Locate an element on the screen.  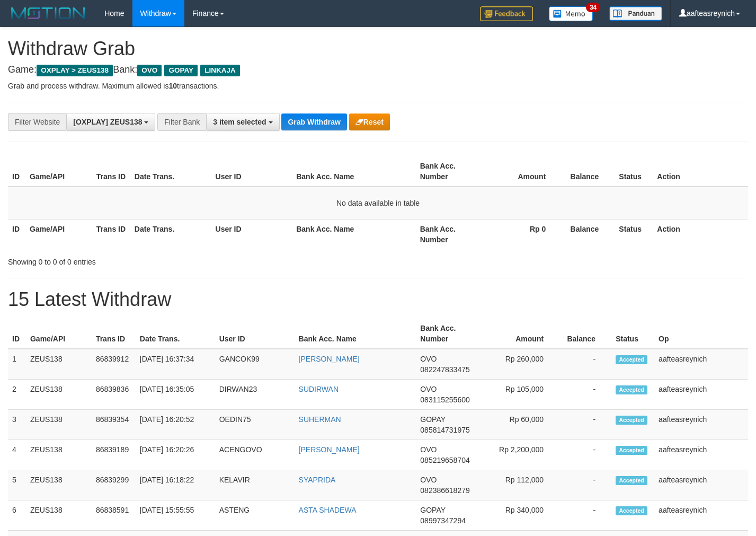
h1: Withdraw Grab is located at coordinates (378, 49).